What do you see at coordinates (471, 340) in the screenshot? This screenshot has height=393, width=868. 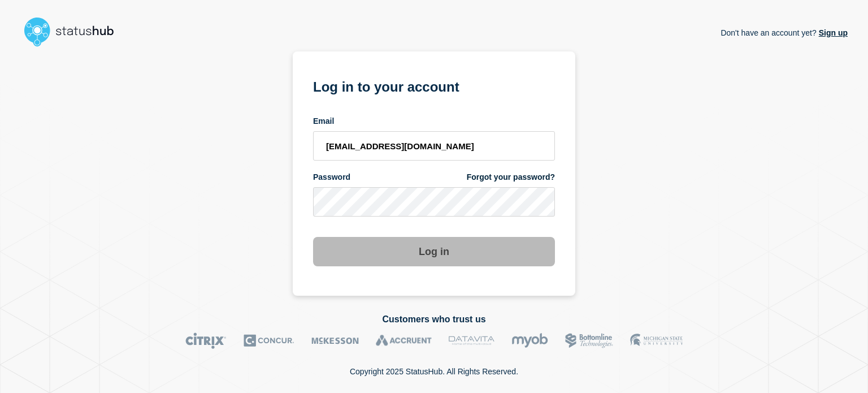 I see `img: DataVita logo` at bounding box center [471, 340].